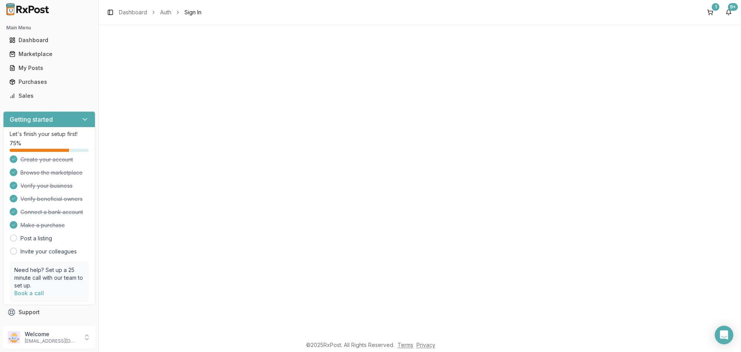 Image resolution: width=741 pixels, height=352 pixels. Describe the element at coordinates (42, 225) in the screenshot. I see `span: Make a purchase` at that location.